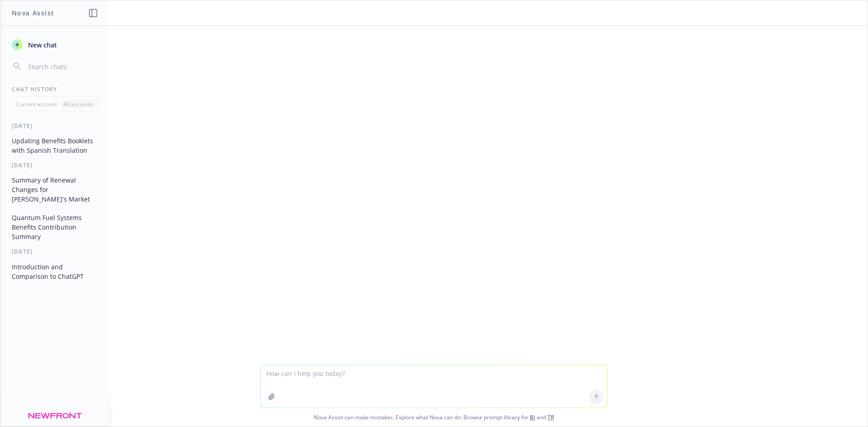  I want to click on button: Introduction and Comparison to ChatGPT, so click(55, 272).